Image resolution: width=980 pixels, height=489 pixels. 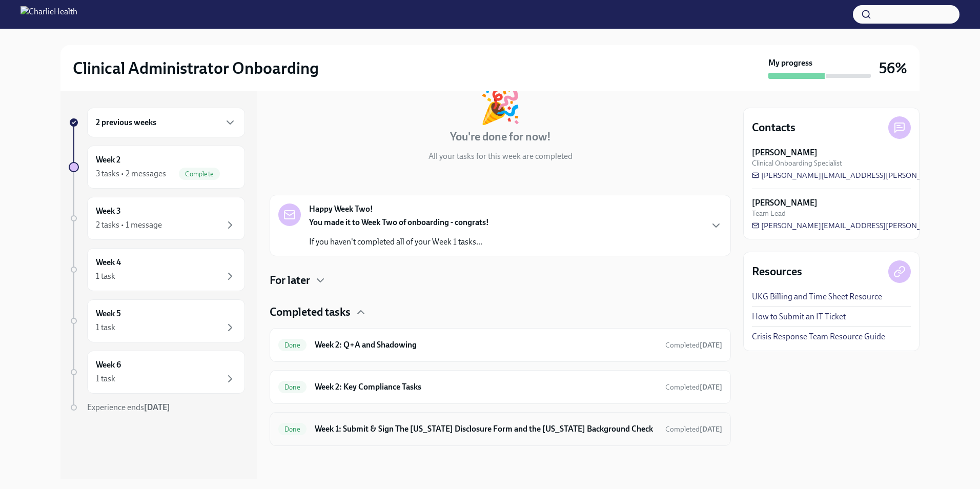 I want to click on a: Week 61 task, so click(x=157, y=373).